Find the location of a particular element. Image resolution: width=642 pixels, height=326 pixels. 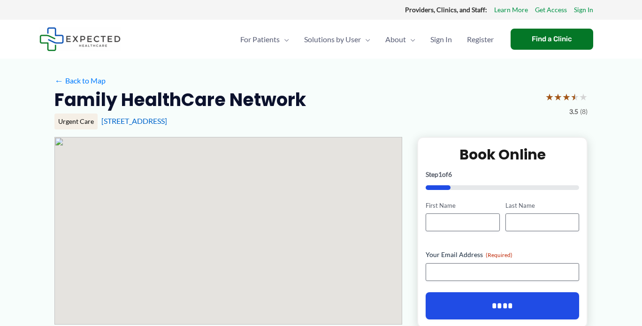

a: ←Back to Map is located at coordinates (80, 81).